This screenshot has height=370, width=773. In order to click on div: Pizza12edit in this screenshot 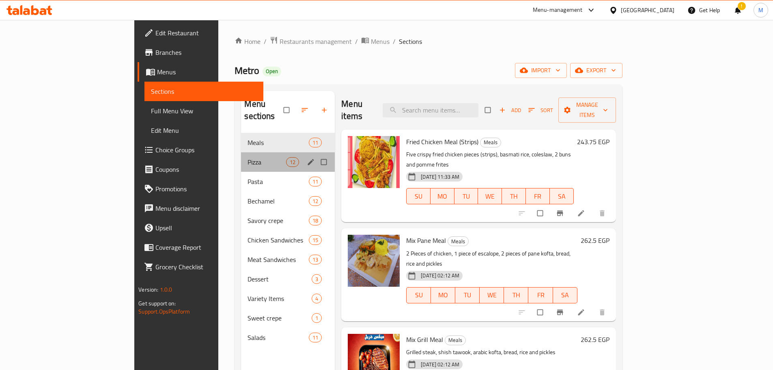, I will do `click(288, 162)`.